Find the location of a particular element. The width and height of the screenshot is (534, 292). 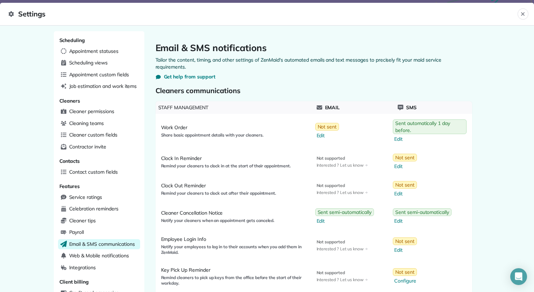

span: Cleaner Cancellation Notice is located at coordinates (235, 213).